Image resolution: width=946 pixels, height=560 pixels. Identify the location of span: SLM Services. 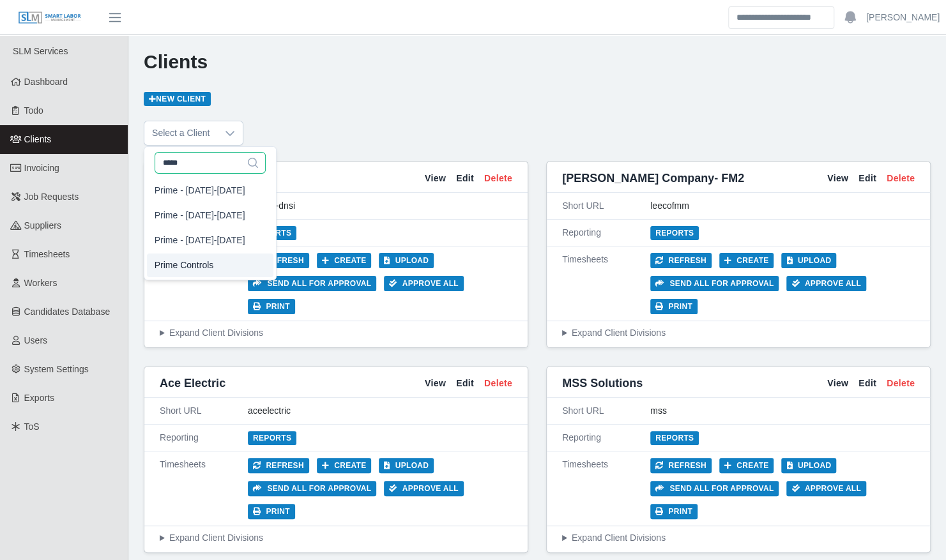
(40, 51).